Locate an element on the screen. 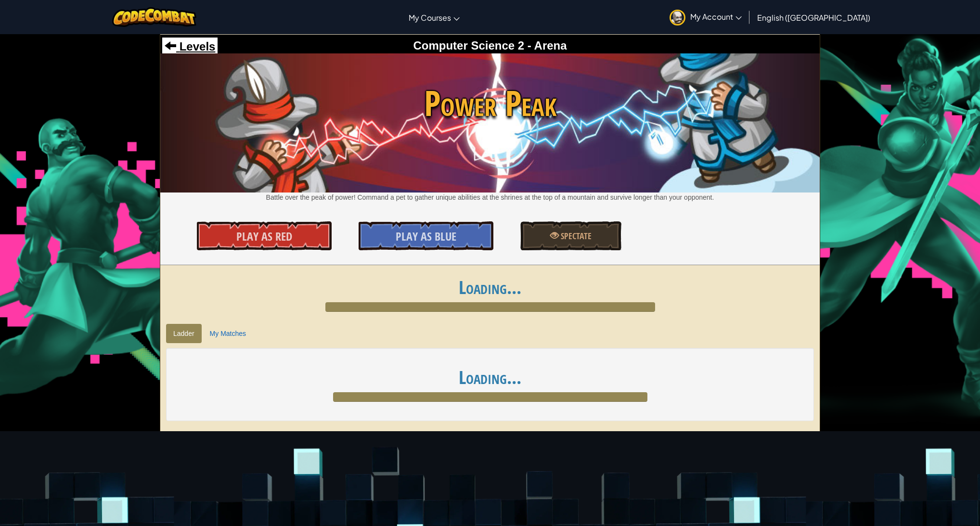 The image size is (980, 526). img: avatar is located at coordinates (677, 17).